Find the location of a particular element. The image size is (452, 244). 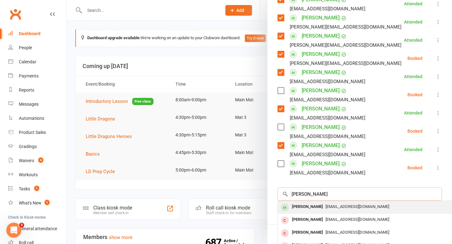

a: Reports is located at coordinates (37, 90).